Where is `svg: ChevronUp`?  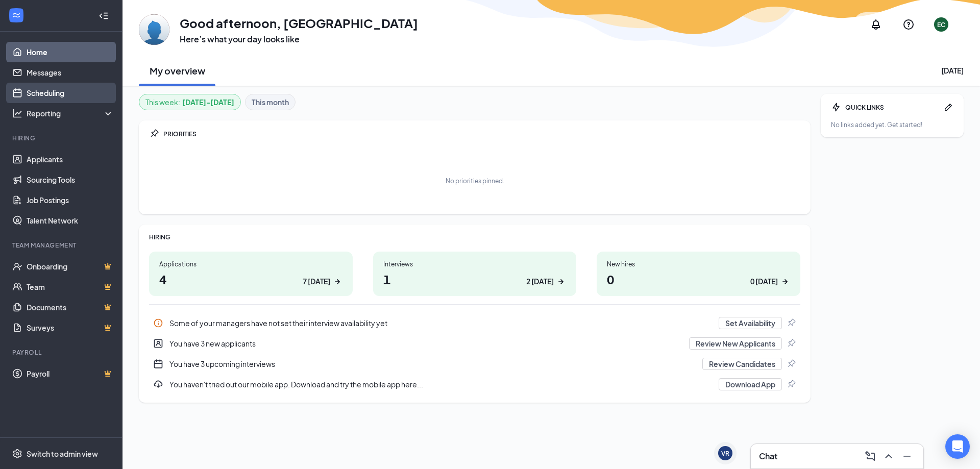 svg: ChevronUp is located at coordinates (888, 456).